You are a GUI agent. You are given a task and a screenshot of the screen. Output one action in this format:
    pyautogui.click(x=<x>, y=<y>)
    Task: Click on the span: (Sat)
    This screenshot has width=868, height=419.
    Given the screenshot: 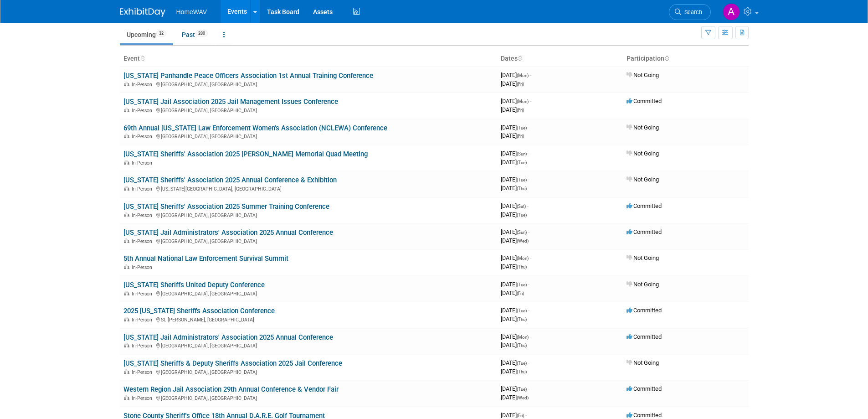 What is the action you would take?
    pyautogui.click(x=522, y=206)
    